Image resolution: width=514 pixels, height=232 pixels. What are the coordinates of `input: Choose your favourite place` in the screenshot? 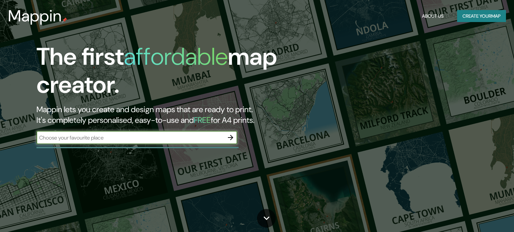 It's located at (130, 138).